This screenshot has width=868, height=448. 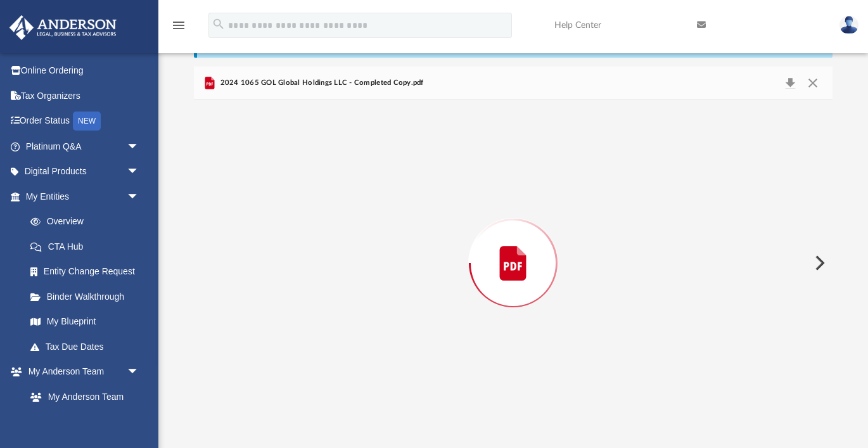 I want to click on i: search, so click(x=219, y=24).